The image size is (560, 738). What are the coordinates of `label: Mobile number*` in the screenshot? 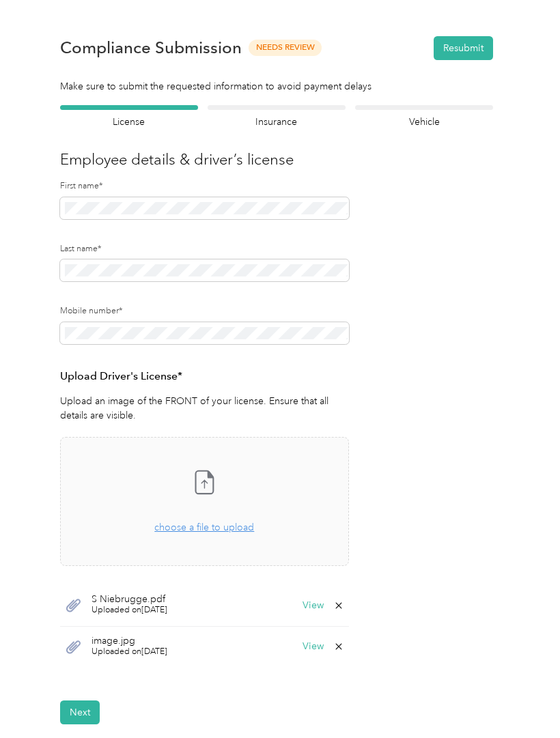 It's located at (204, 311).